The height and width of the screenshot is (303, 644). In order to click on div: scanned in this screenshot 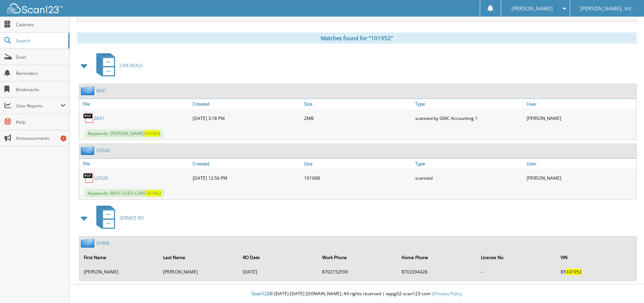, I will do `click(469, 178)`.